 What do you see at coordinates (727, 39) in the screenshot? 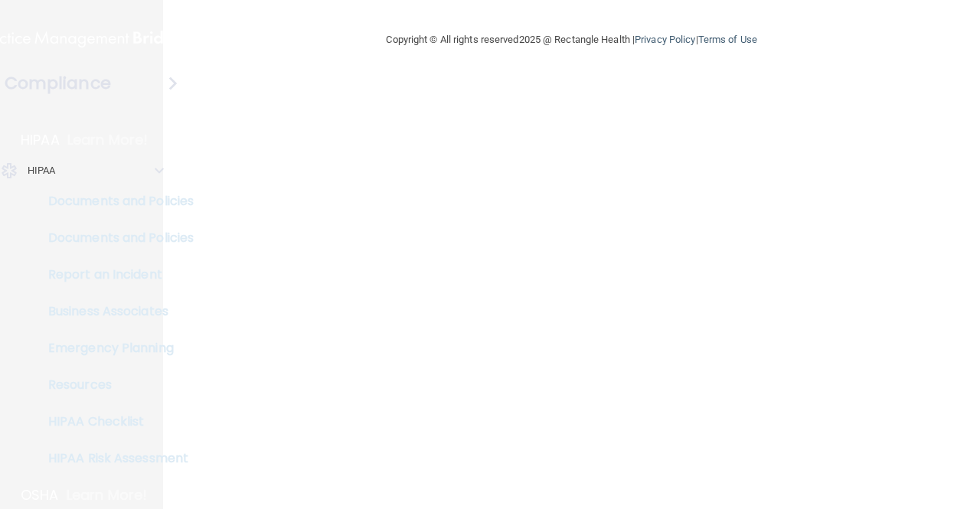
I see `a: Terms of Use` at bounding box center [727, 39].